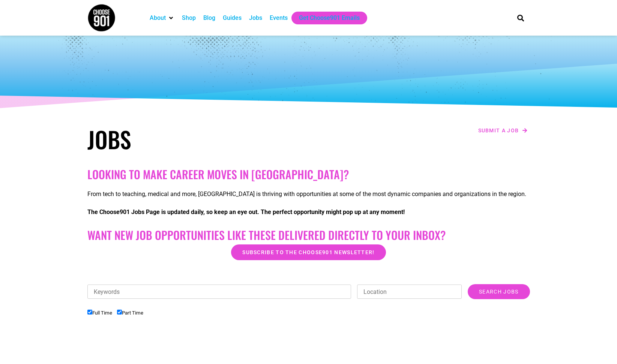  Describe the element at coordinates (521, 18) in the screenshot. I see `div: Search` at that location.